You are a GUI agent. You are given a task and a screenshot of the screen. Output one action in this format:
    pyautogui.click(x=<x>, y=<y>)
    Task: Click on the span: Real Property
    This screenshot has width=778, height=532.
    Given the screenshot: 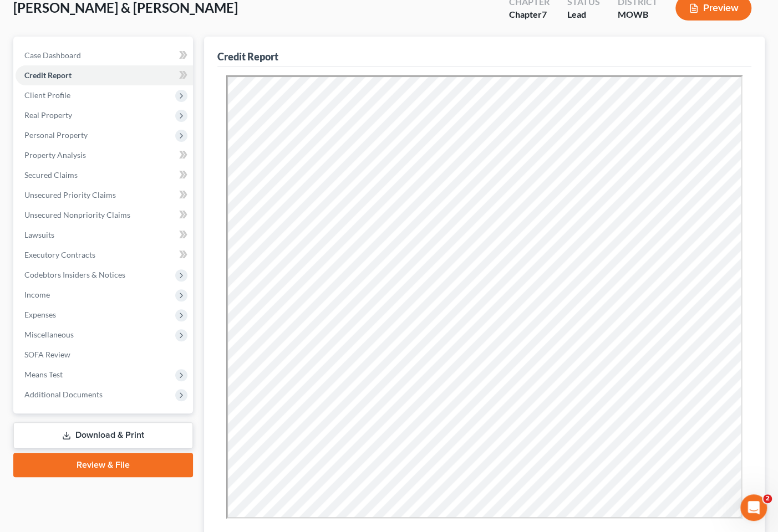 What is the action you would take?
    pyautogui.click(x=48, y=115)
    